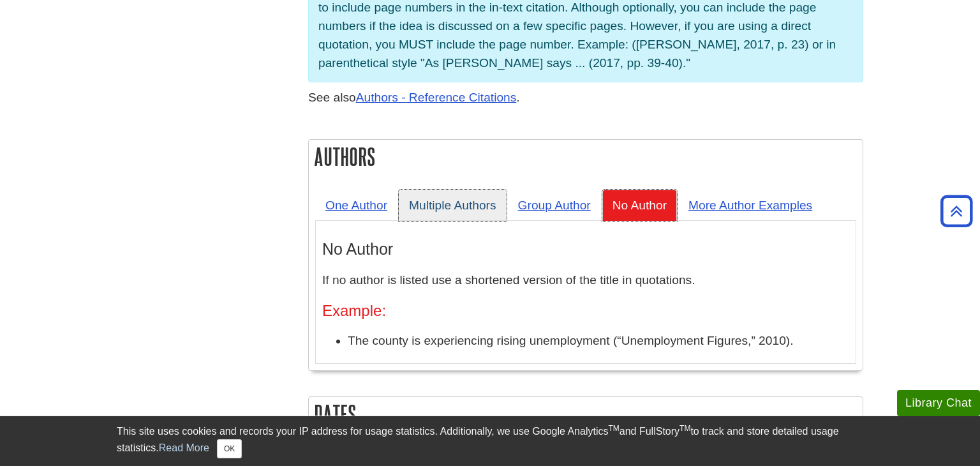  I want to click on li: The county is experiencing rising unemployment (“Unemployment Figures,” 2010)., so click(599, 341).